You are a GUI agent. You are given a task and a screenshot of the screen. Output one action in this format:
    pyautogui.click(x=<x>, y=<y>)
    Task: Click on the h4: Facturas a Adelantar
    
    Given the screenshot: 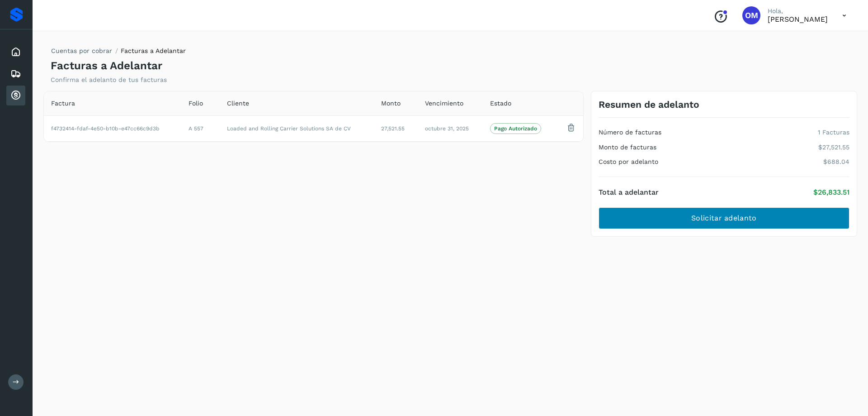 What is the action you would take?
    pyautogui.click(x=106, y=66)
    